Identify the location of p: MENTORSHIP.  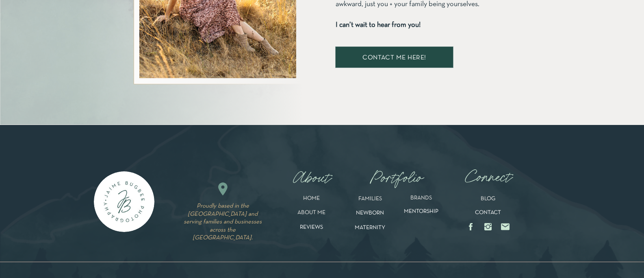
(421, 214).